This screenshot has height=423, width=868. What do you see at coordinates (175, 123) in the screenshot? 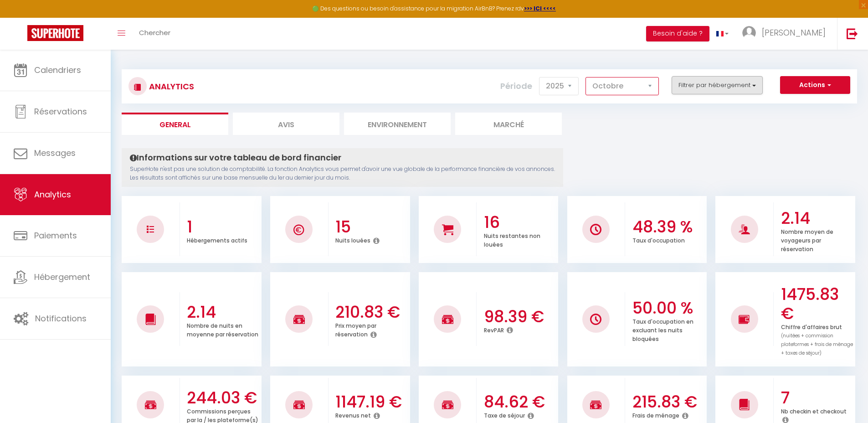
I see `li: General` at bounding box center [175, 123].